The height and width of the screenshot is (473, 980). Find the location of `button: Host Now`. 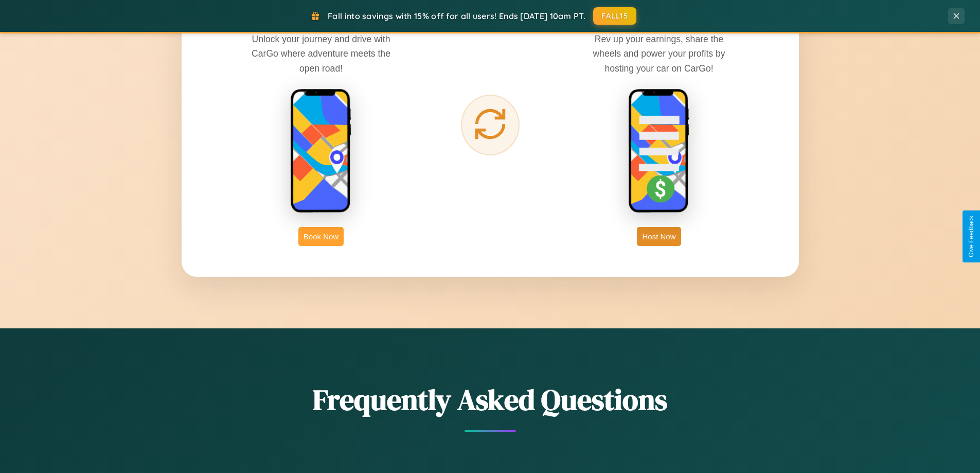

button: Host Now is located at coordinates (659, 236).